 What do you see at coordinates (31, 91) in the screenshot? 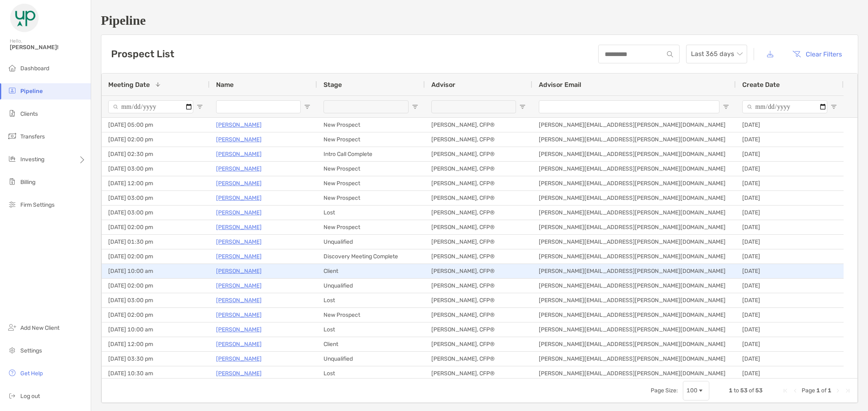
I see `span: Pipeline` at bounding box center [31, 91].